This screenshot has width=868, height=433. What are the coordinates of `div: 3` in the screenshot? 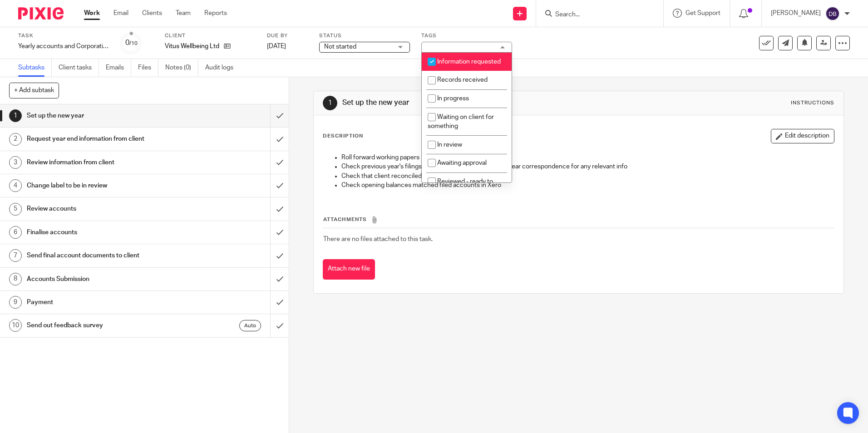 It's located at (15, 163).